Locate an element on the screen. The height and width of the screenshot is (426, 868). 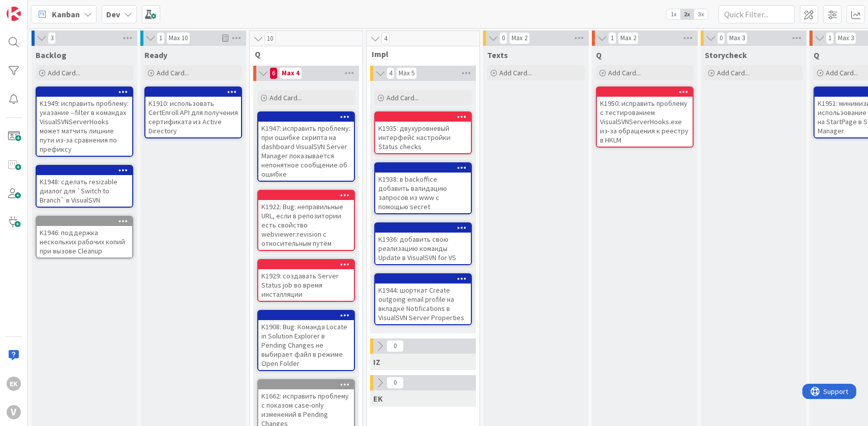
span: EK is located at coordinates (377, 399).